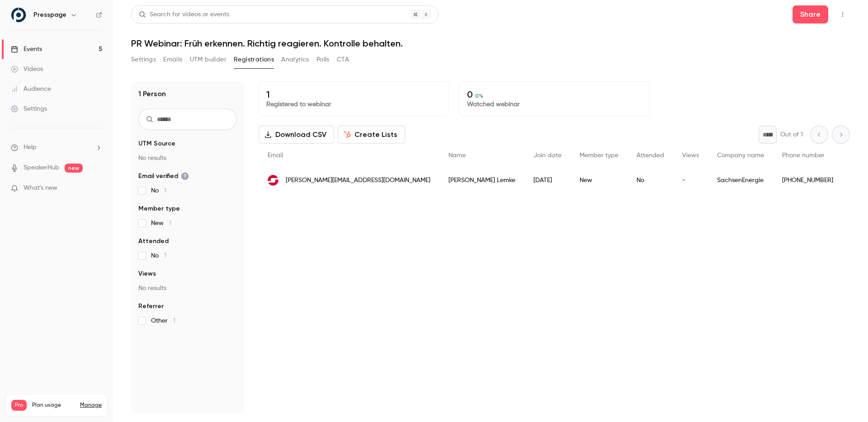 The image size is (868, 422). Describe the element at coordinates (371, 134) in the screenshot. I see `button: Create Lists` at that location.